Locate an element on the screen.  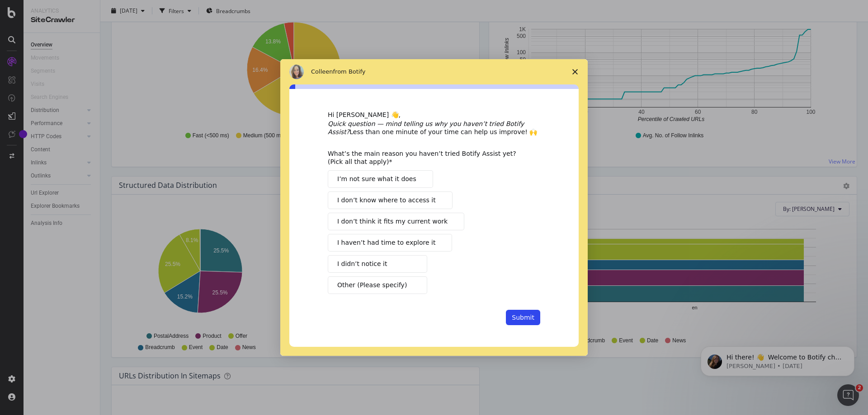
button: I haven’t had time to explore it is located at coordinates (389, 243).